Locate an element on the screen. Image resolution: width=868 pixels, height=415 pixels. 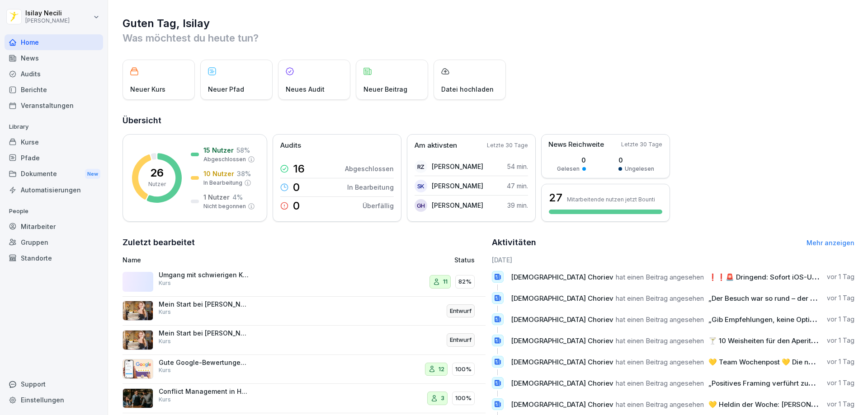
a: Standorte is located at coordinates (54, 258).